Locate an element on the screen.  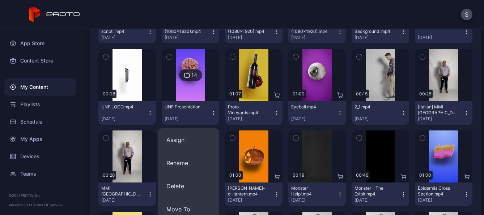
div: © 2025 PROTO, Inc. is located at coordinates (40, 196).